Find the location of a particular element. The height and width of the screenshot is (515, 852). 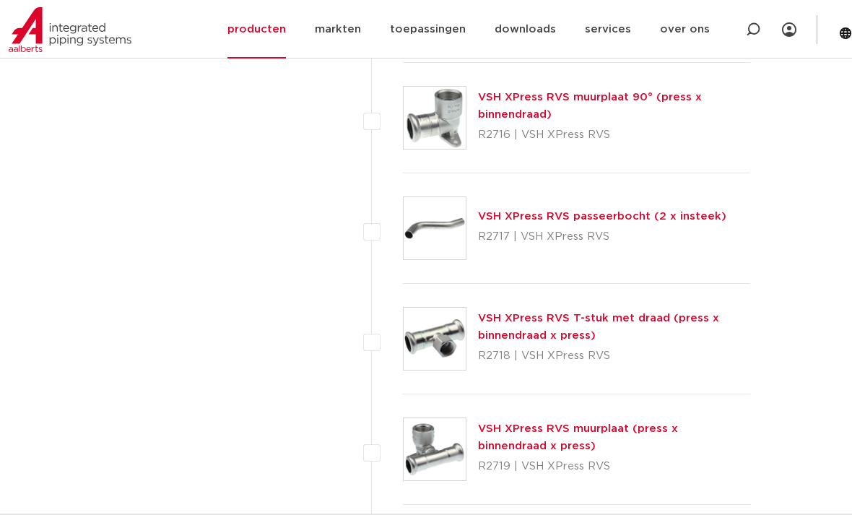

img: Thumbnail for VSH XPress RVS passeerbocht (2 x insteek) is located at coordinates (434, 228).